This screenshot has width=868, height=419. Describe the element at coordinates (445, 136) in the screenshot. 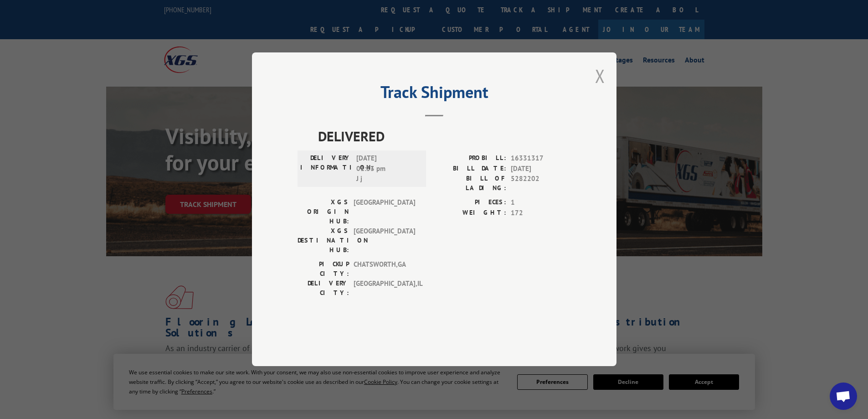

I see `span: DELIVERED` at that location.